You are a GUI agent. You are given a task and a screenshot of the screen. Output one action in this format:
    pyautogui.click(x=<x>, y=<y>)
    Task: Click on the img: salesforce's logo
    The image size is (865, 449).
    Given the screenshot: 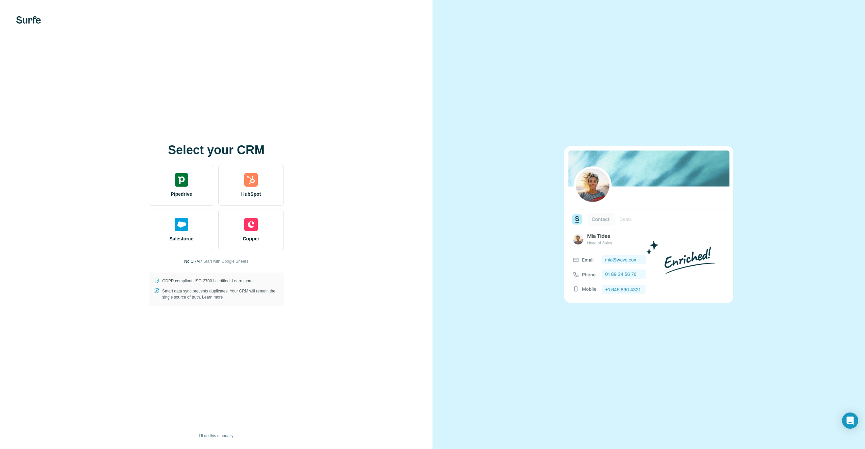 What is the action you would take?
    pyautogui.click(x=181, y=224)
    